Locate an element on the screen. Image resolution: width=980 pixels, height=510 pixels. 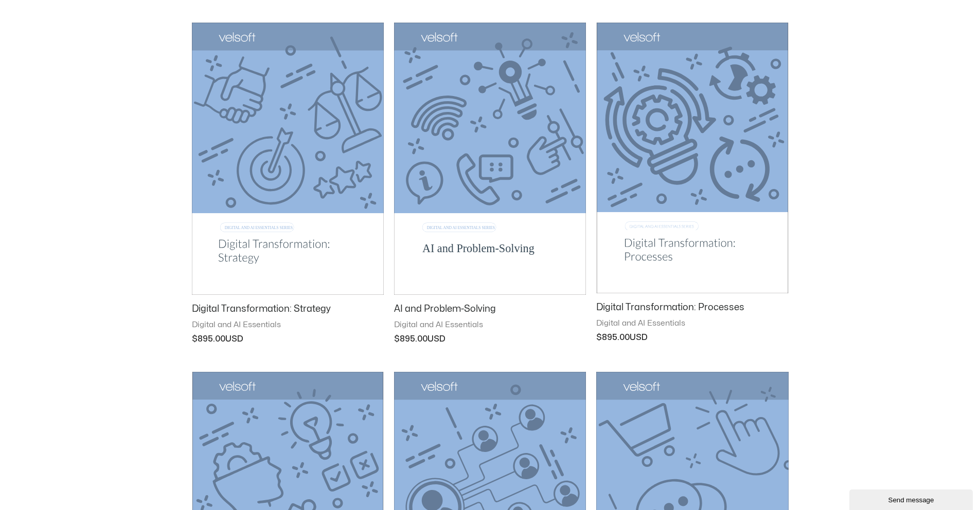
img: Digital Transformation: Strategy is located at coordinates (287, 158).